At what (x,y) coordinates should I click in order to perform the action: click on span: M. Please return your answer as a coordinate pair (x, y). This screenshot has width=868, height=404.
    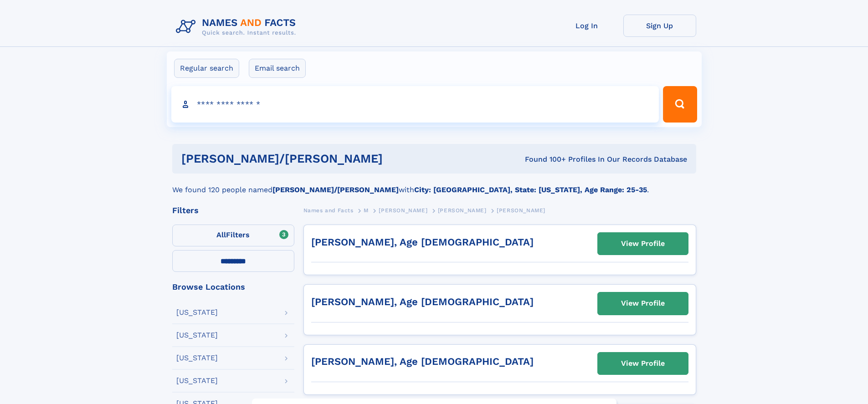
    Looking at the image, I should click on (366, 210).